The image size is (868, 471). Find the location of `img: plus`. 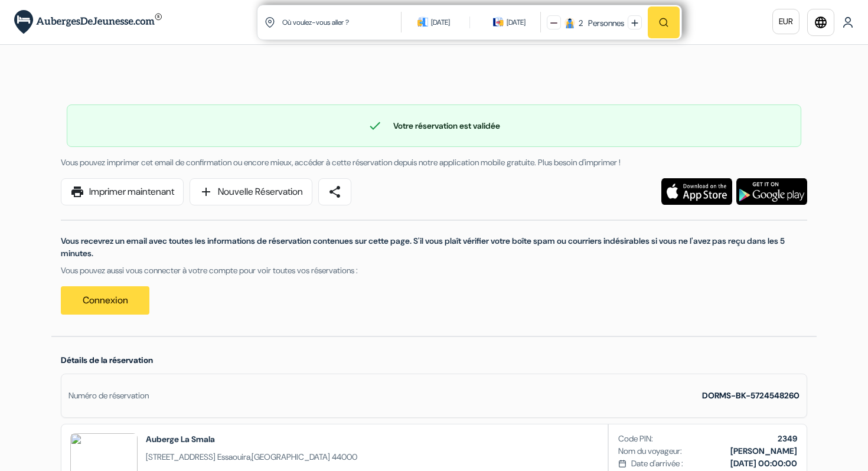

img: plus is located at coordinates (635, 23).